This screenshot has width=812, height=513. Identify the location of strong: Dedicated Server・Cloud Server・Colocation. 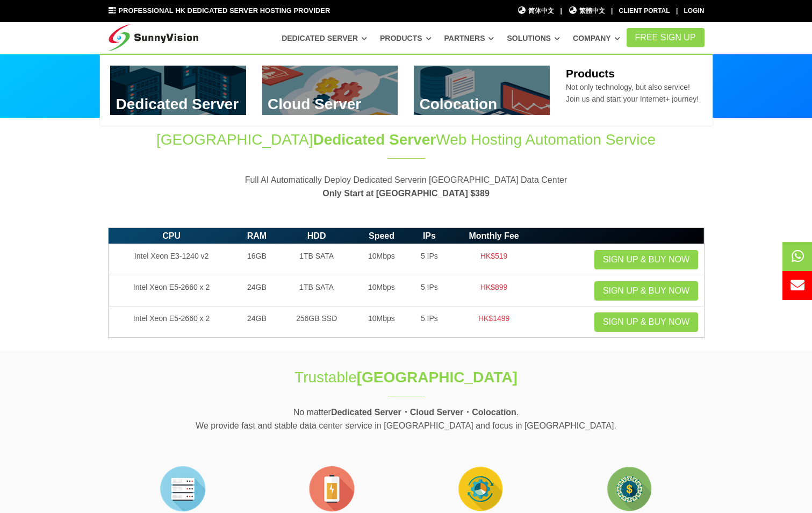
(423, 412).